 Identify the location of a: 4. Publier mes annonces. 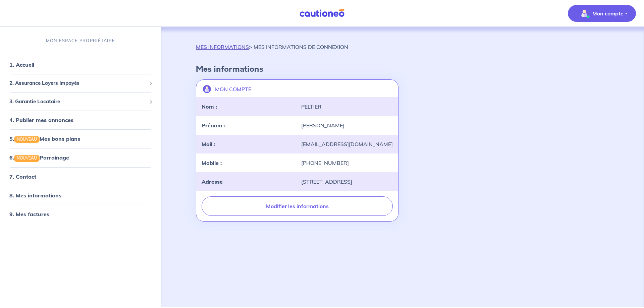
(42, 120).